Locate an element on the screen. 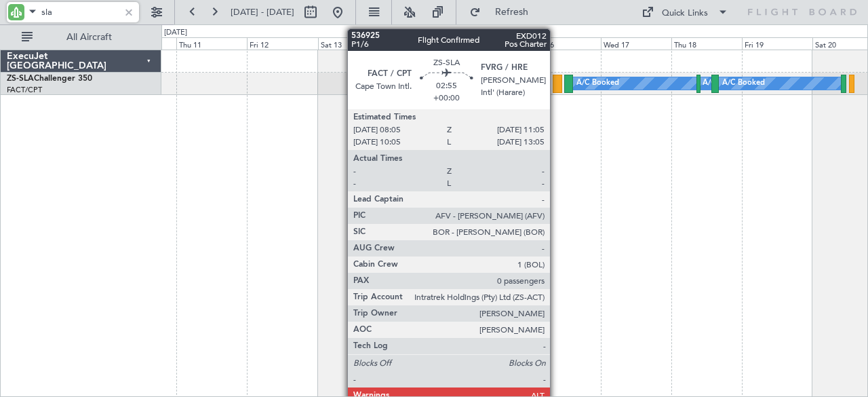 This screenshot has width=868, height=397. span: All Aircraft is located at coordinates (89, 37).